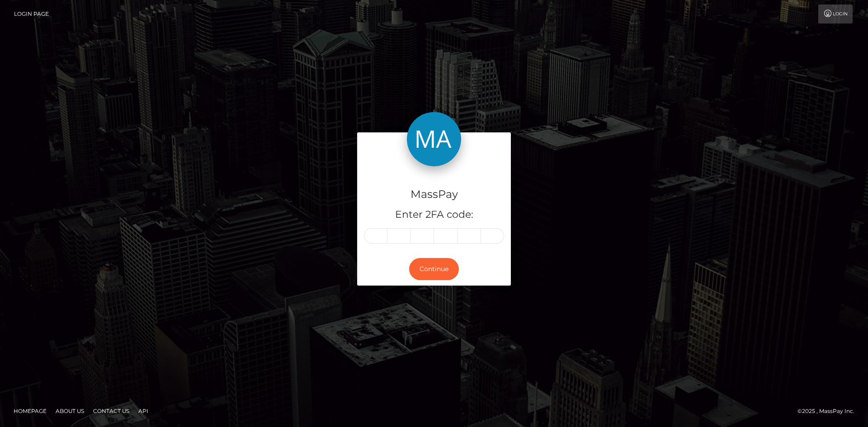 Image resolution: width=868 pixels, height=427 pixels. I want to click on img: MassPay, so click(434, 139).